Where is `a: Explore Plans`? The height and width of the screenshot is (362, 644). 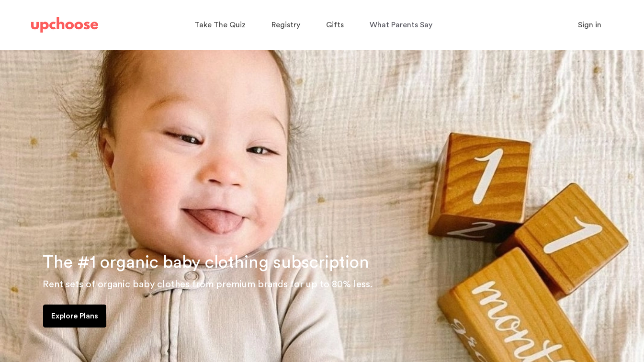
a: Explore Plans is located at coordinates (75, 316).